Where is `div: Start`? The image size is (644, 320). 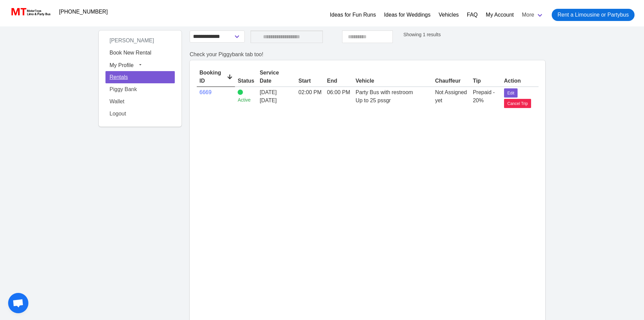
div: Start is located at coordinates (310, 81).